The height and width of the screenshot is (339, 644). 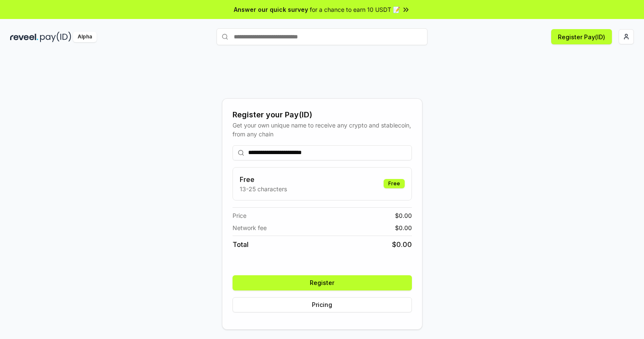 What do you see at coordinates (355, 9) in the screenshot?
I see `span: for a chance to earn 10 USDT 📝` at bounding box center [355, 9].